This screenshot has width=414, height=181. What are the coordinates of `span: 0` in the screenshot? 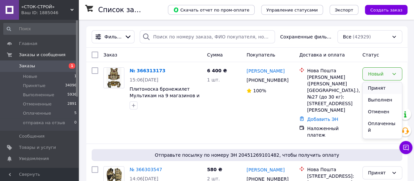 It's located at (75, 123).